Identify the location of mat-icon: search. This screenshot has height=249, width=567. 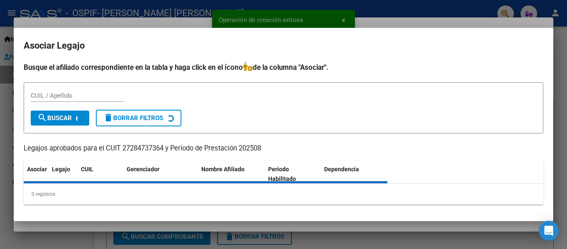
(42, 118).